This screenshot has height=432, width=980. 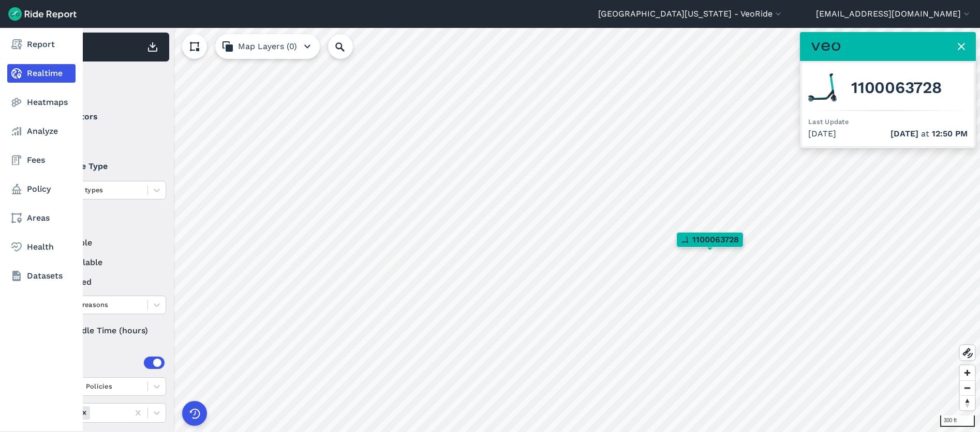 What do you see at coordinates (41, 247) in the screenshot?
I see `a: Health` at bounding box center [41, 247].